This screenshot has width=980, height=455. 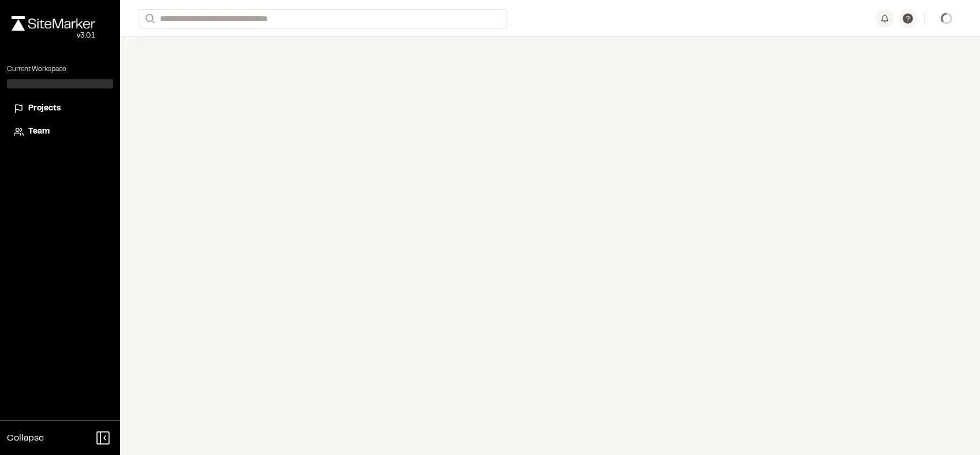 I want to click on p: Current Workspace, so click(x=60, y=69).